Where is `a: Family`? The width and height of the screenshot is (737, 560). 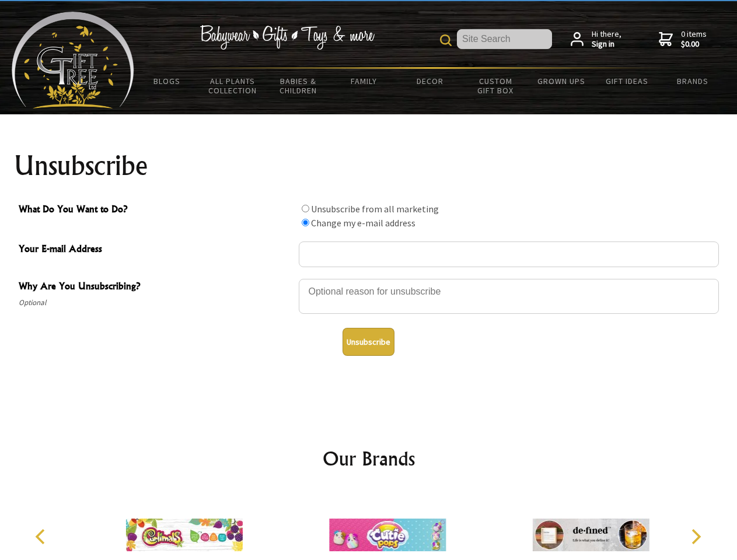 a: Family is located at coordinates (364, 81).